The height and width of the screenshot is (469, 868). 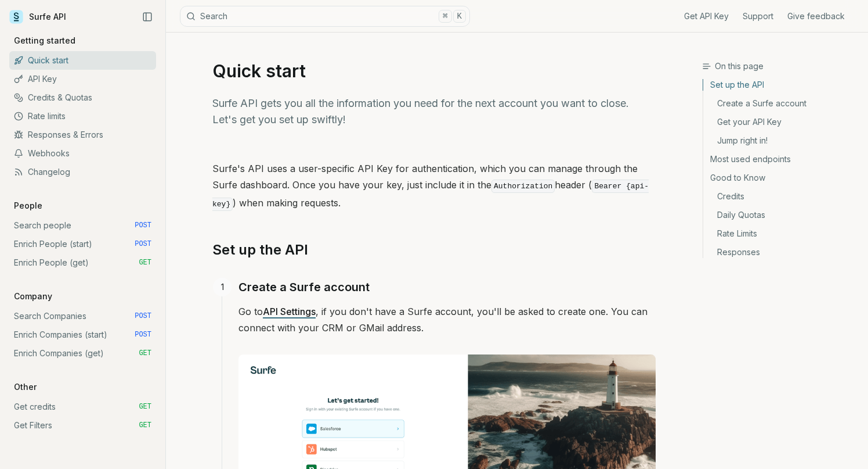 I want to click on a: Quick start, so click(x=83, y=60).